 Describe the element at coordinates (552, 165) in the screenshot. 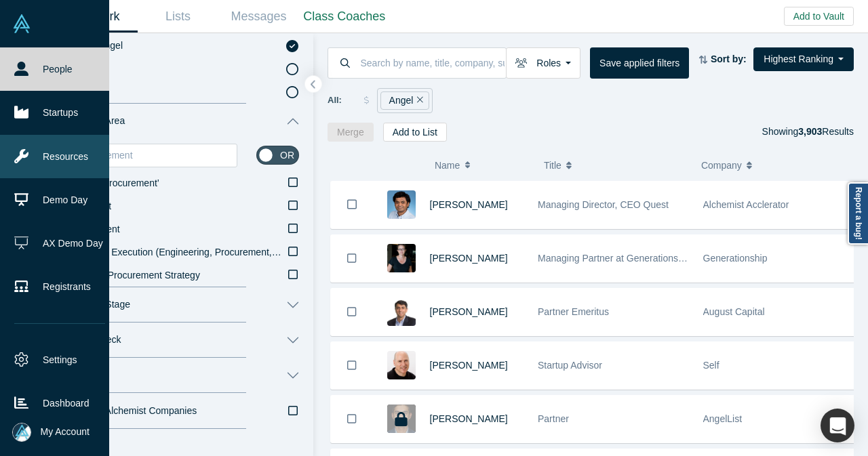

I see `span: Title` at that location.